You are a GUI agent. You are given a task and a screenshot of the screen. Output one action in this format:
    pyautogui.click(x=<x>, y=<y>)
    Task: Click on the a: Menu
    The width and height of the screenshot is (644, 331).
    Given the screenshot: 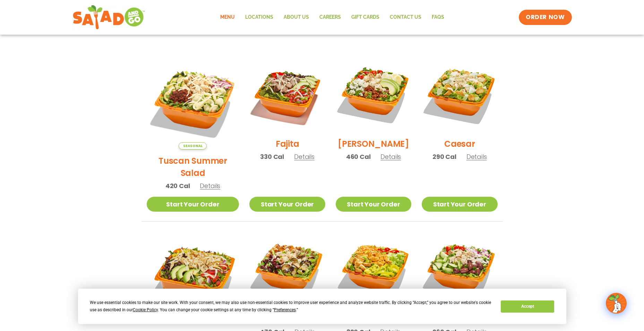 What is the action you would take?
    pyautogui.click(x=228, y=18)
    